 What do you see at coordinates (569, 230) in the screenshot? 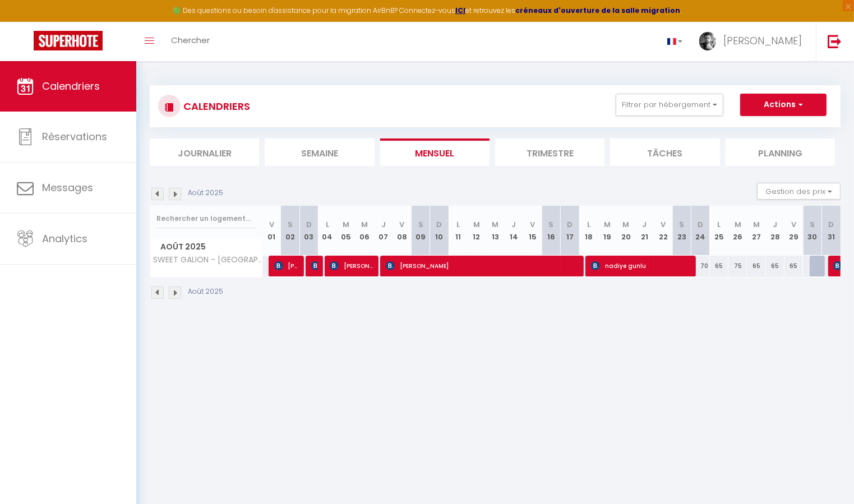
I see `th: 17` at bounding box center [569, 230].